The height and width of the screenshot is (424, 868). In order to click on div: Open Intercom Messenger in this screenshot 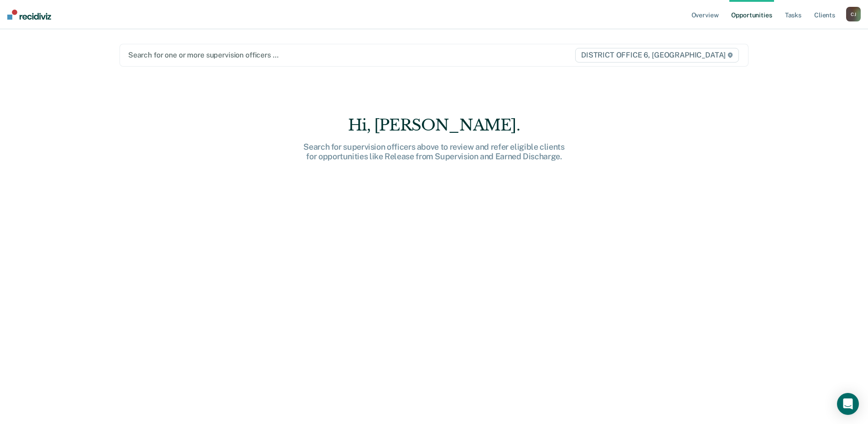, I will do `click(848, 404)`.